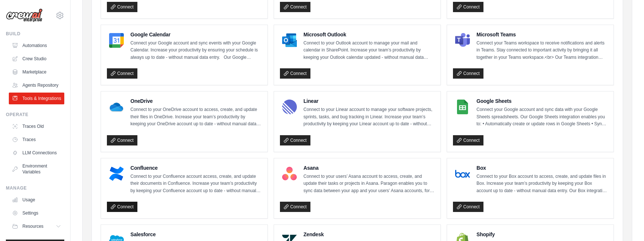 This screenshot has width=644, height=241. Describe the element at coordinates (24, 15) in the screenshot. I see `img: Logo` at that location.